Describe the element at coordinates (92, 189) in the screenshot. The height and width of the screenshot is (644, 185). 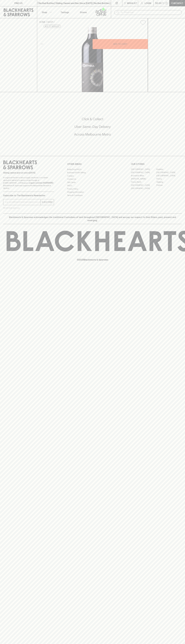
I see `a: Privacy Policy` at that location.